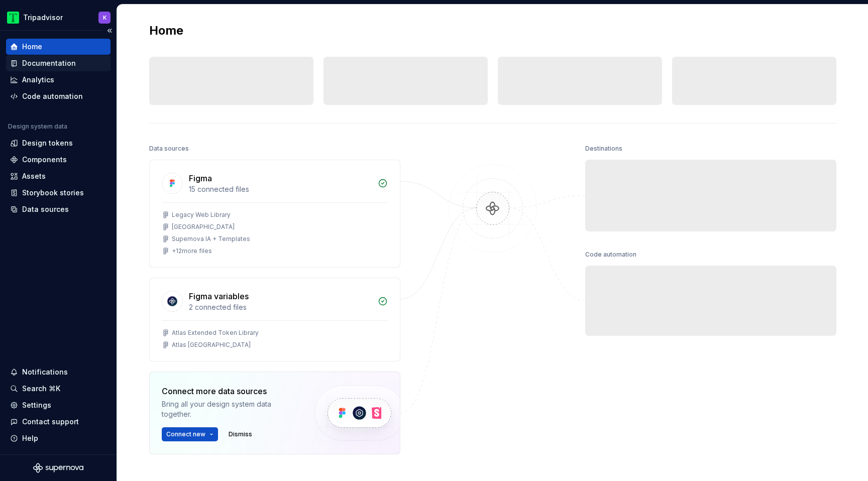 This screenshot has width=868, height=481. Describe the element at coordinates (280, 190) in the screenshot. I see `div: 15 connected files` at that location.